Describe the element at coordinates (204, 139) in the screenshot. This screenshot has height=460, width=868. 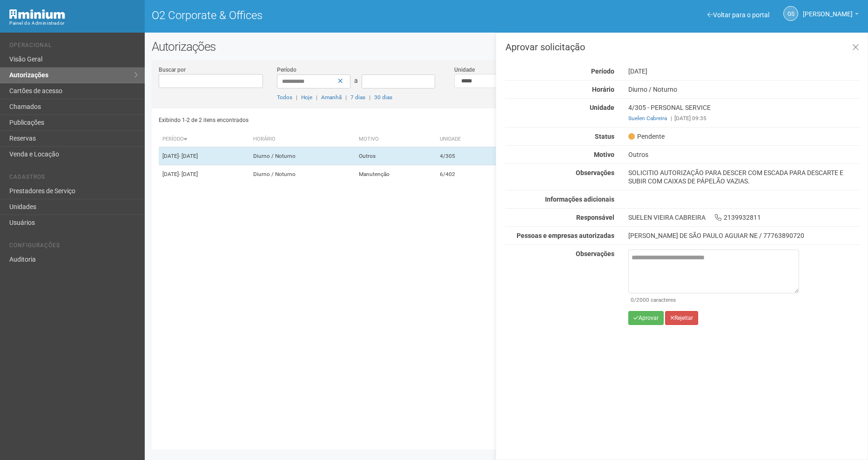
I see `th: Período` at that location.